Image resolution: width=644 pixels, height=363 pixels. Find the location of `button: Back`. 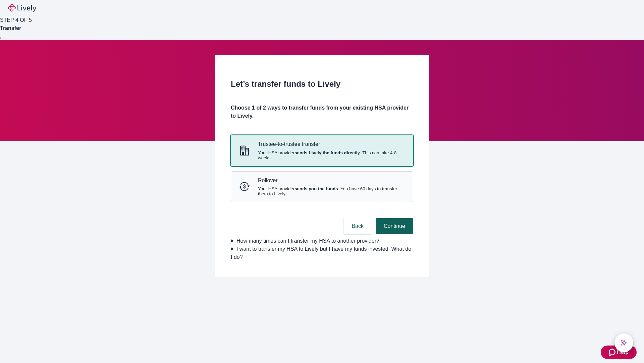

button: Back is located at coordinates (358, 226).